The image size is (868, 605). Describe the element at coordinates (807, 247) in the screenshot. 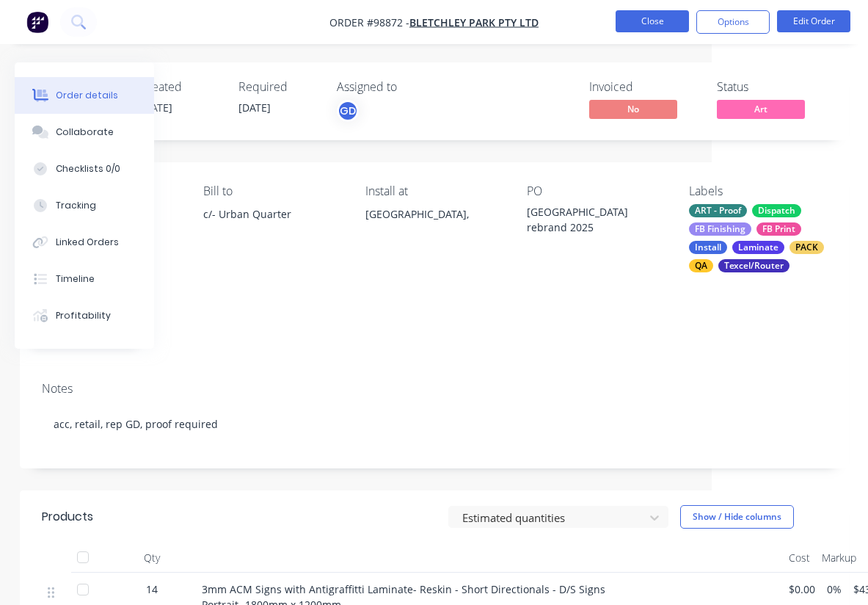

I see `div: PACK` at that location.